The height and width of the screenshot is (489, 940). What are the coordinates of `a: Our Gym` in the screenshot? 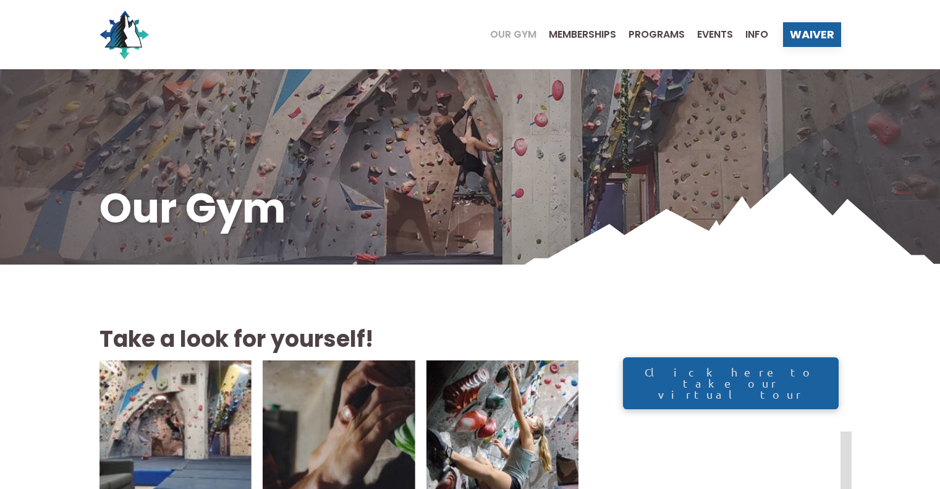 It's located at (507, 35).